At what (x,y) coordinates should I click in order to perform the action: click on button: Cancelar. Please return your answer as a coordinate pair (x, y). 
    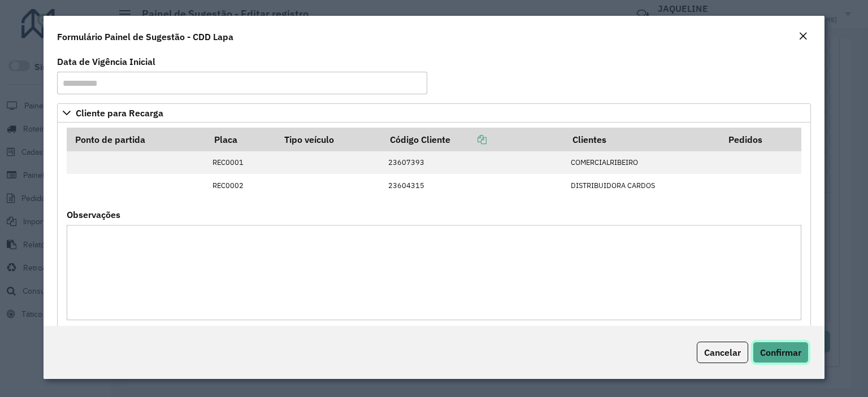
    Looking at the image, I should click on (722, 353).